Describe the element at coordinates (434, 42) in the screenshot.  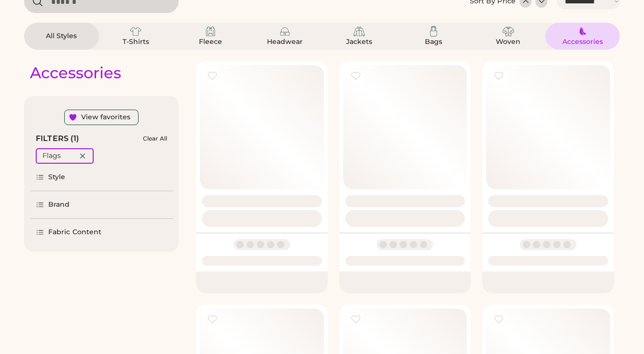
I see `div: Bags` at that location.